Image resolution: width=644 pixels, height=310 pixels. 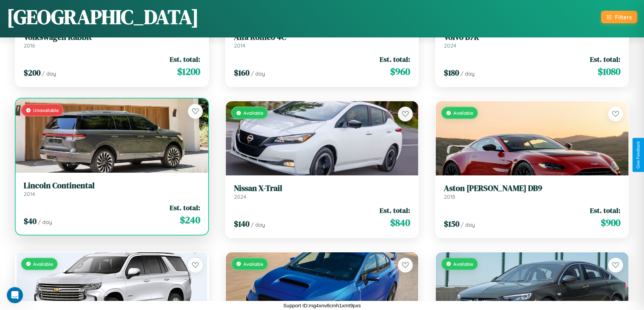 I want to click on span: $ 900, so click(x=611, y=223).